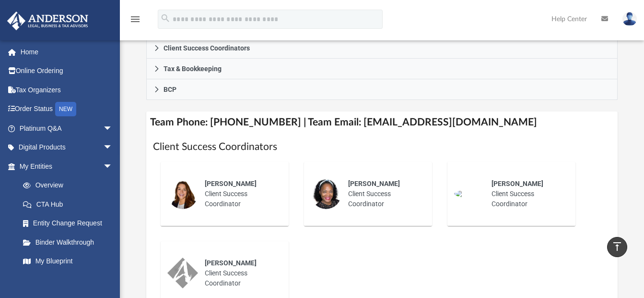 The height and width of the screenshot is (298, 644). I want to click on a: Digital Productsarrow_drop_down, so click(67, 147).